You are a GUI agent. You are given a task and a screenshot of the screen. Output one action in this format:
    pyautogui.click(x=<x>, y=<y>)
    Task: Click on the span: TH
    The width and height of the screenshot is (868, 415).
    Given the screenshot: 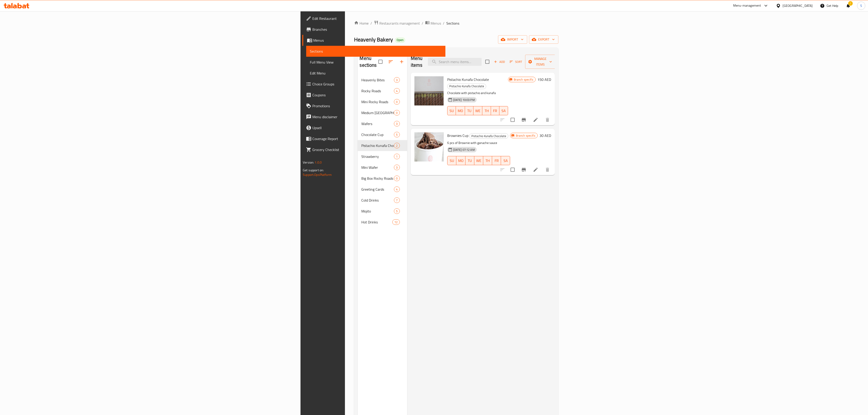 What is the action you would take?
    pyautogui.click(x=487, y=161)
    